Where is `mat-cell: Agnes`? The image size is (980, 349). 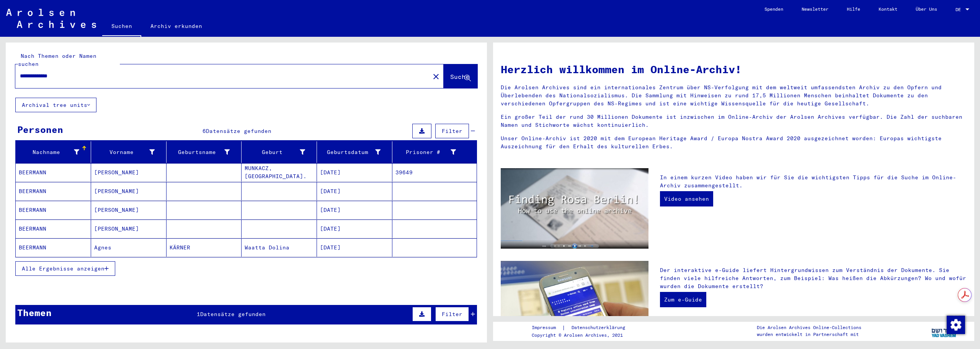
mat-cell: Agnes is located at coordinates (129, 247).